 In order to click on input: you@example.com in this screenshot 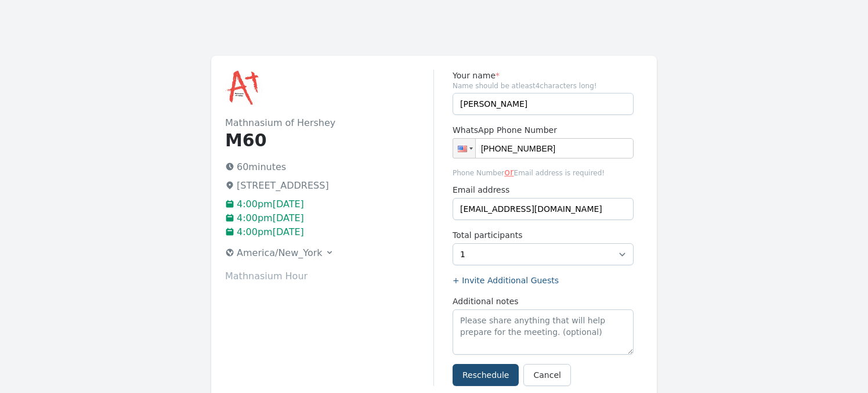, I will do `click(543, 209)`.